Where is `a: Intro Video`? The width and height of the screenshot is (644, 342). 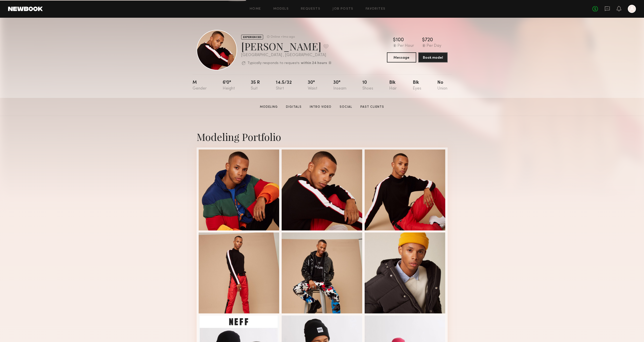
a: Intro Video is located at coordinates (320, 107).